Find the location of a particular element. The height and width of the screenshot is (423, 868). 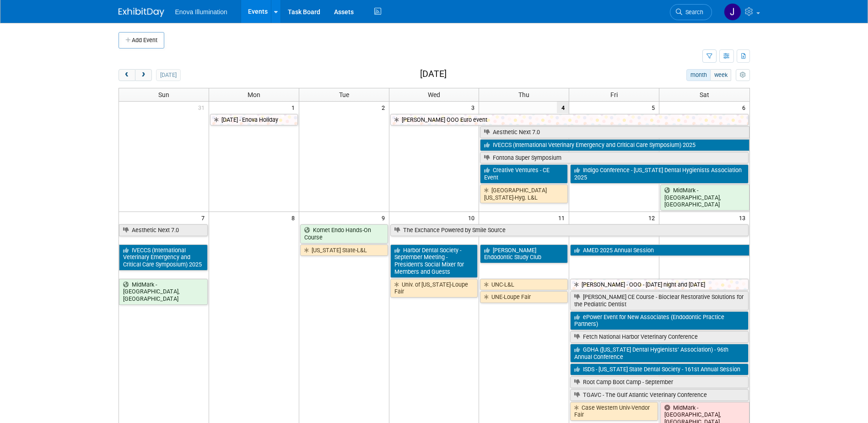

a: UNC-L&L is located at coordinates (524, 285).